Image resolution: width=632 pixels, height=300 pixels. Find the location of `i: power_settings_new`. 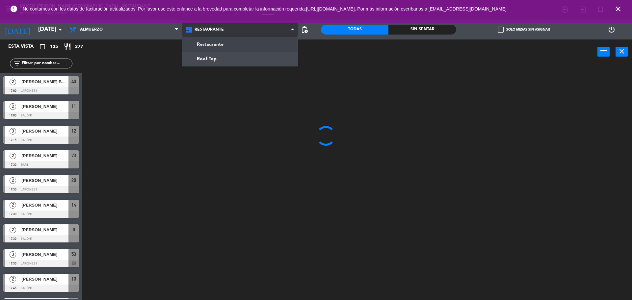

i: power_settings_new is located at coordinates (612, 30).